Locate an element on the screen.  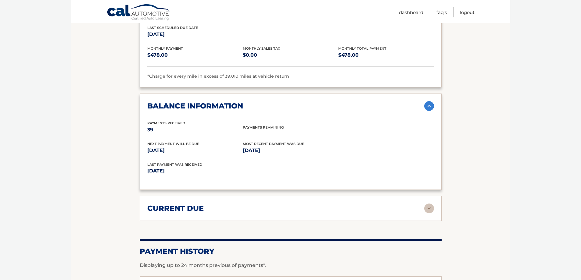
p: Displaying up to 24 months previous of payments*. is located at coordinates (291, 266).